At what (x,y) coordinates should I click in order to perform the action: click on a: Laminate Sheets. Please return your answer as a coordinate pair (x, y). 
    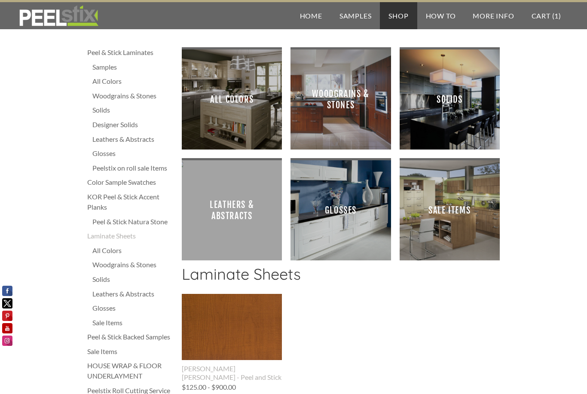
    Looking at the image, I should click on (130, 236).